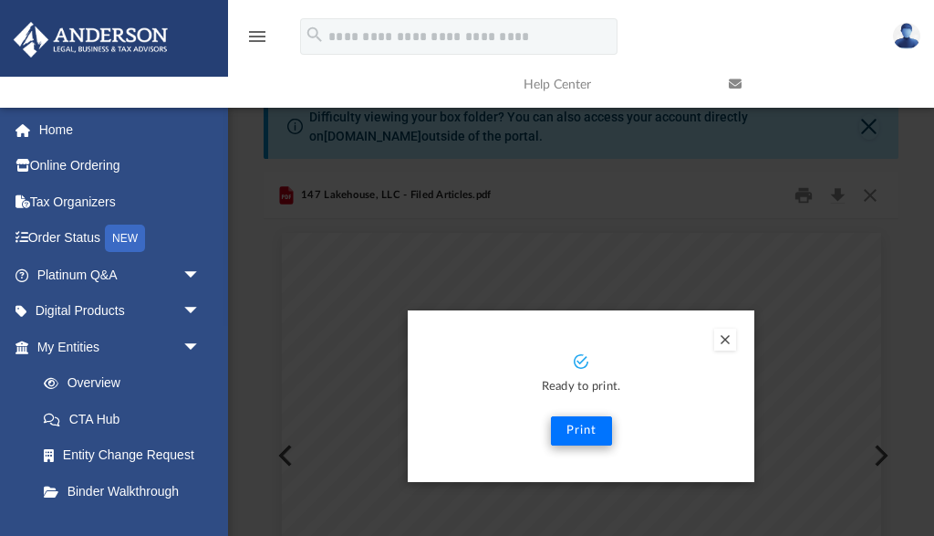 The image size is (934, 536). I want to click on div: NEW, so click(125, 238).